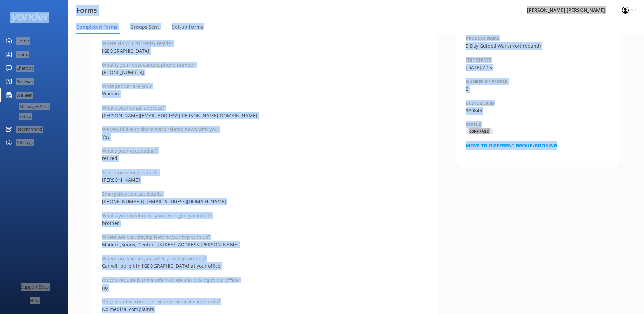 This screenshot has width=644, height=314. What do you see at coordinates (538, 60) in the screenshot?
I see `p: Trip starts` at bounding box center [538, 60].